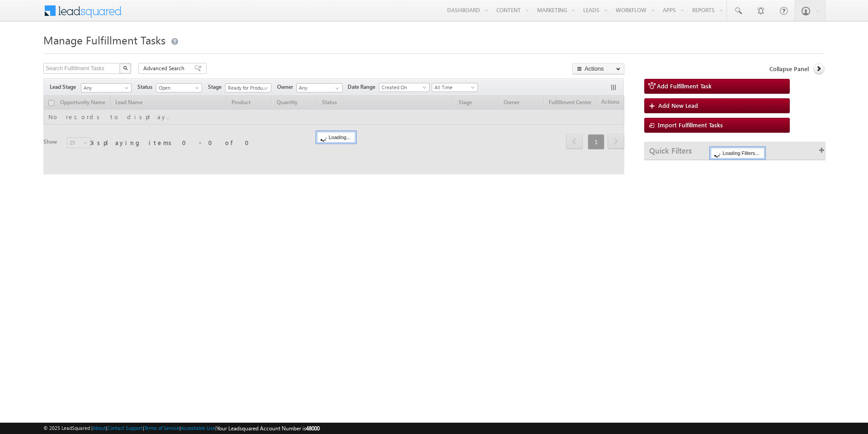 This screenshot has height=434, width=868. I want to click on a: About, so click(99, 427).